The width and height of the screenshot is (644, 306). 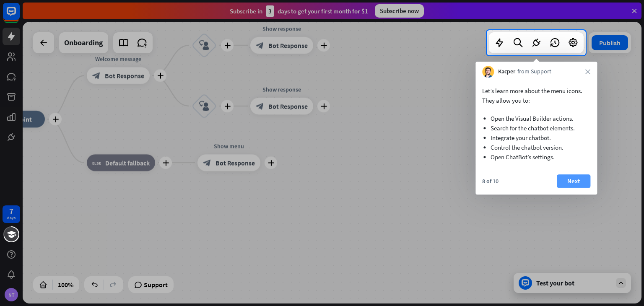 What do you see at coordinates (536, 95) in the screenshot?
I see `p: Let’s learn more about the menu icons. They allow you to:` at bounding box center [536, 95].